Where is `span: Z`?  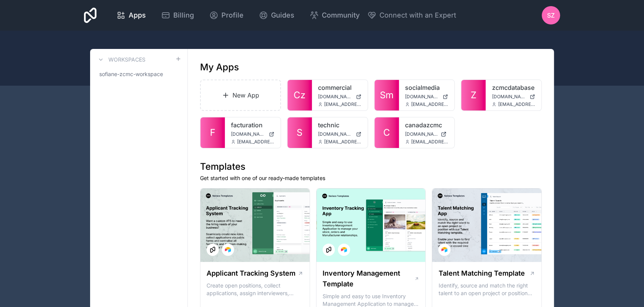 span: Z is located at coordinates (473, 95).